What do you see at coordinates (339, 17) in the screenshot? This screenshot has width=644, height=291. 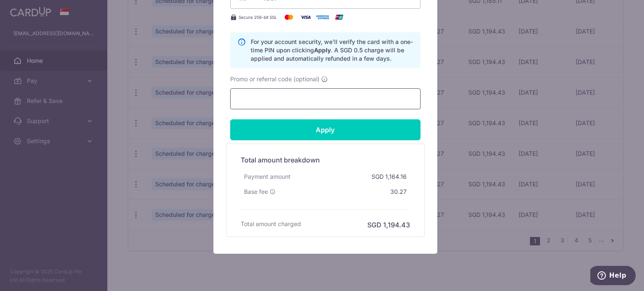 I see `img: UnionPay` at bounding box center [339, 17].